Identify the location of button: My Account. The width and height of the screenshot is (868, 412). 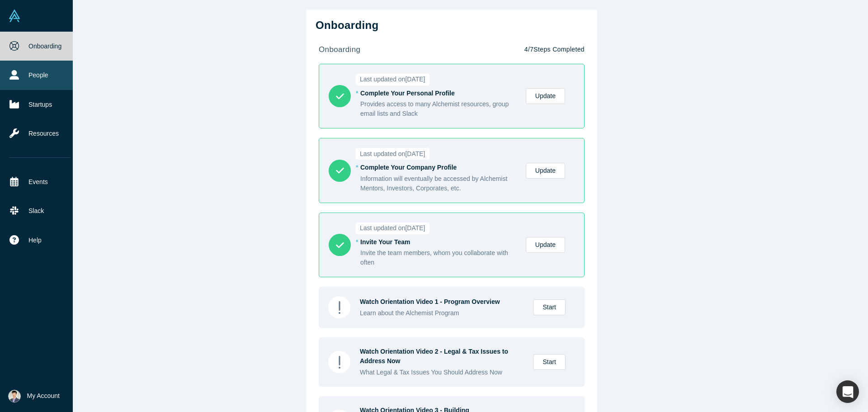
(34, 396).